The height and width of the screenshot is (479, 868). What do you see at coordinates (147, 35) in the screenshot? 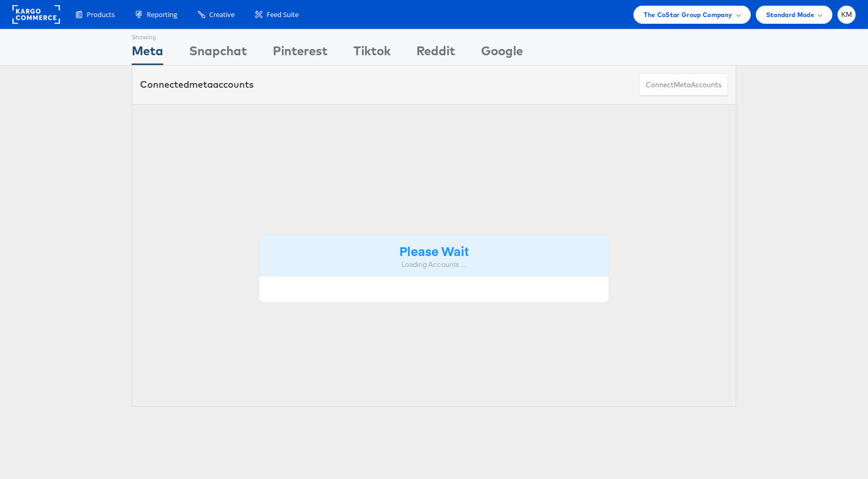
I see `div: Showing` at bounding box center [147, 35].